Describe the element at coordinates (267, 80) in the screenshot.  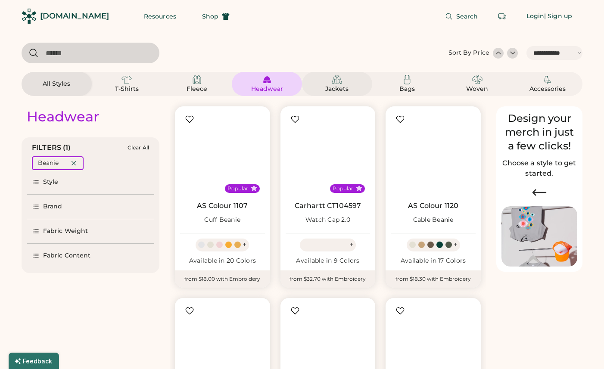
I see `img: Headwear Icon` at that location.